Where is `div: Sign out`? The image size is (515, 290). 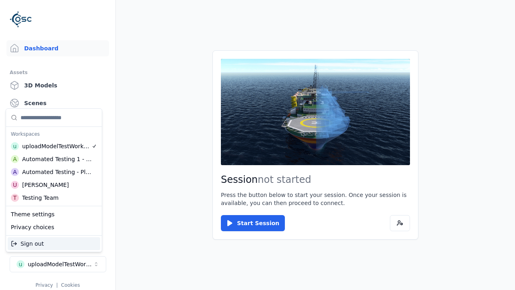
div: Sign out is located at coordinates (54, 243).